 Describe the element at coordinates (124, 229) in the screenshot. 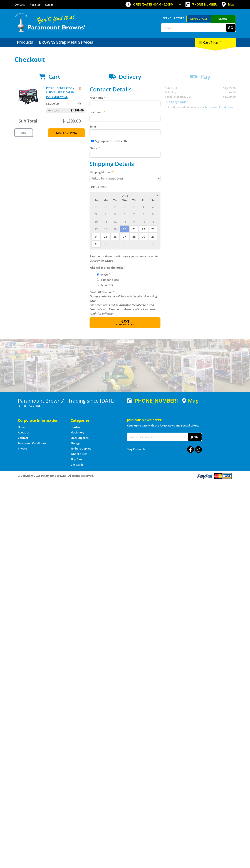

I see `span: 20` at that location.